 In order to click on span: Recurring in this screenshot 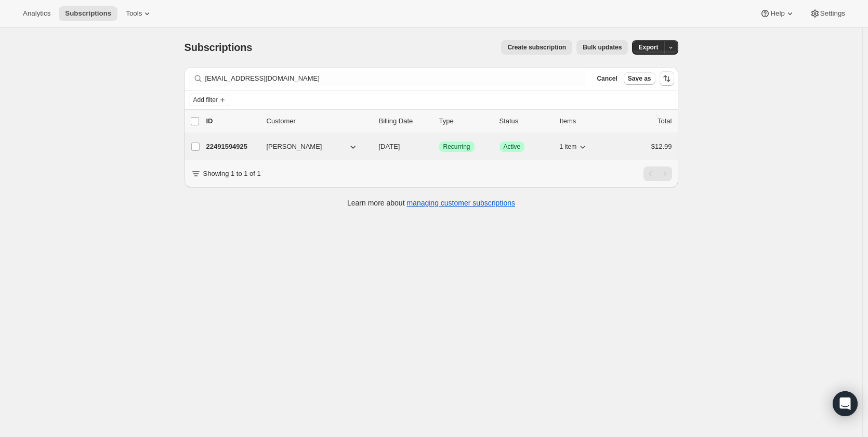, I will do `click(457, 147)`.